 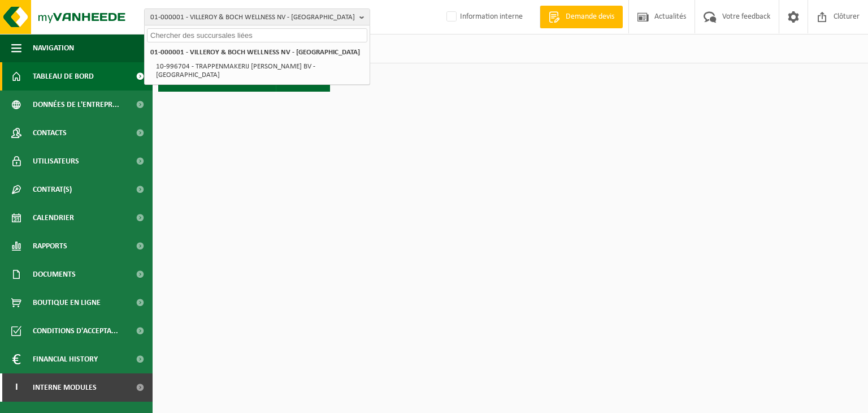 What do you see at coordinates (52, 190) in the screenshot?
I see `span: Contrat(s)` at bounding box center [52, 190].